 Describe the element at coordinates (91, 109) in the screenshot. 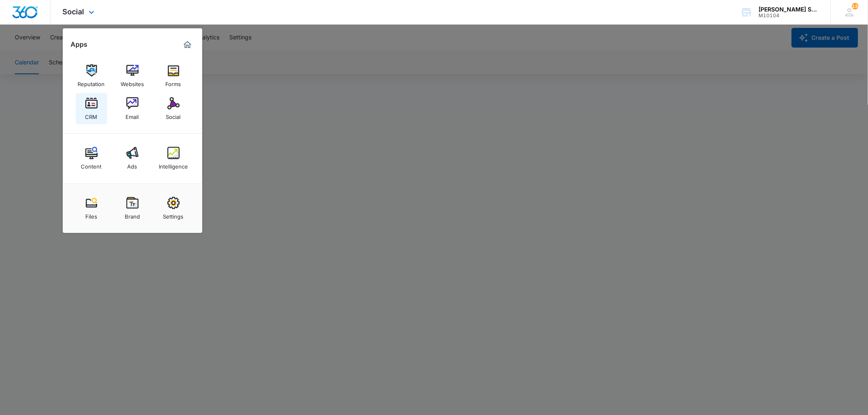

I see `a: CRM` at that location.